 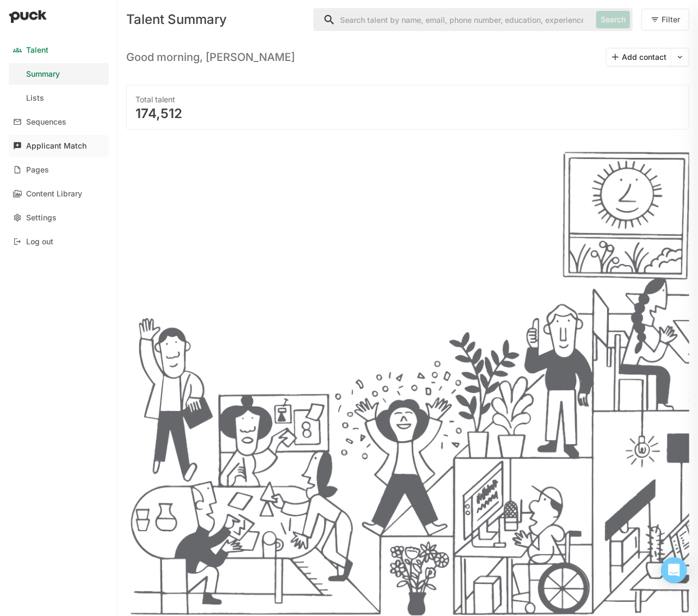 What do you see at coordinates (452, 20) in the screenshot?
I see `input: Search` at bounding box center [452, 20].